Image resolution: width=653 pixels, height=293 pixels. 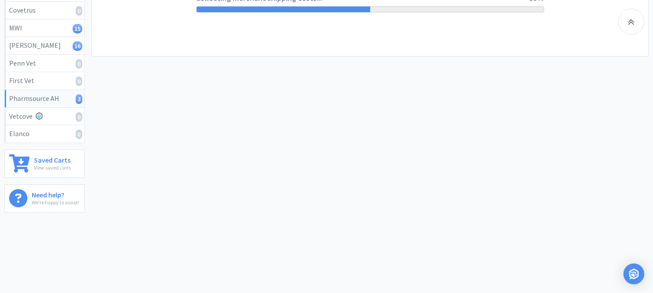 What do you see at coordinates (634, 274) in the screenshot?
I see `div: Open Intercom Messenger` at bounding box center [634, 274].